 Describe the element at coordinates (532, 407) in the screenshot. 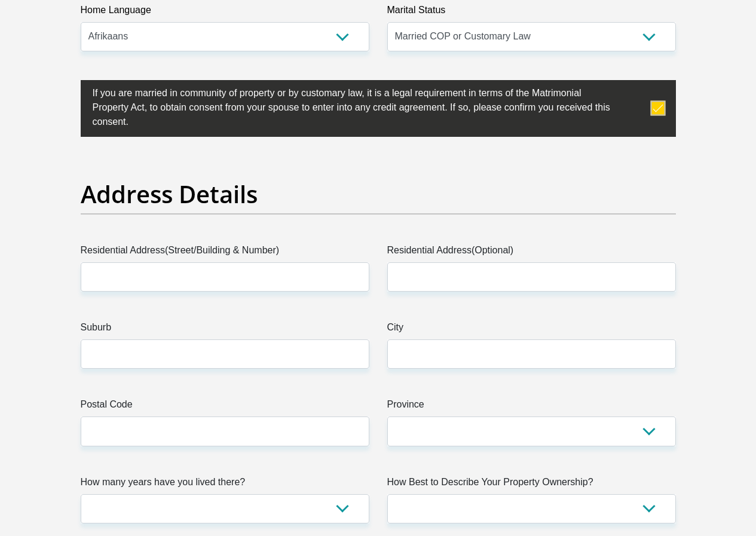

I see `label: Province` at that location.